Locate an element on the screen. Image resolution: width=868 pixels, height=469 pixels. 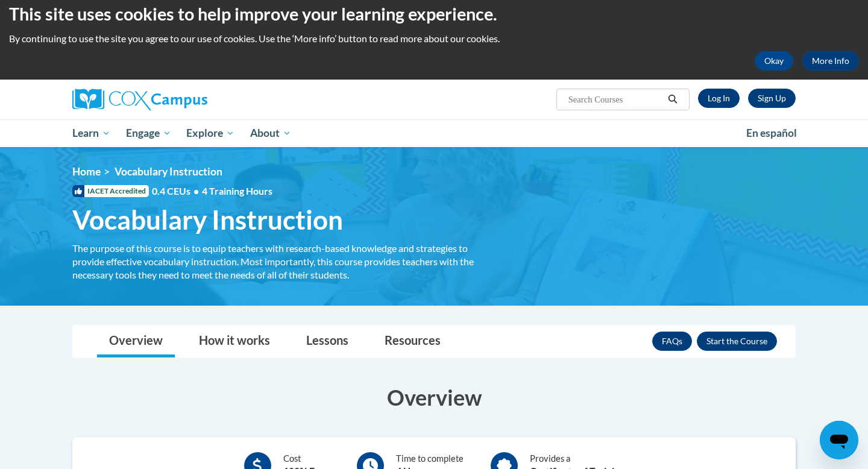
input: Search Courses is located at coordinates (615, 99).